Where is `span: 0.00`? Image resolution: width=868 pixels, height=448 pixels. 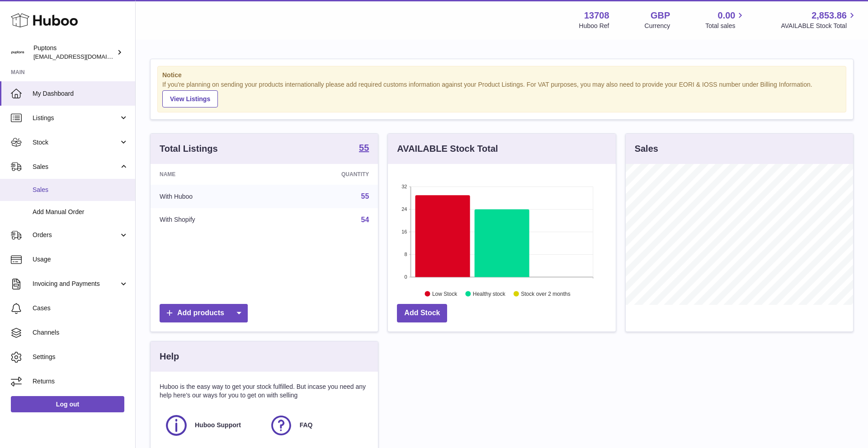 span: 0.00 is located at coordinates (726, 16).